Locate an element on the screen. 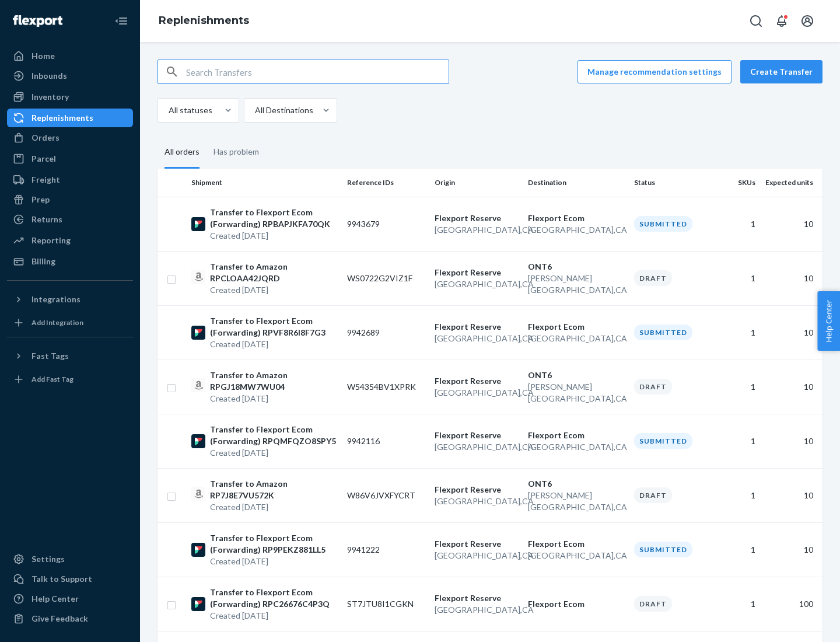 Image resolution: width=840 pixels, height=642 pixels. div: Orders is located at coordinates (46, 138).